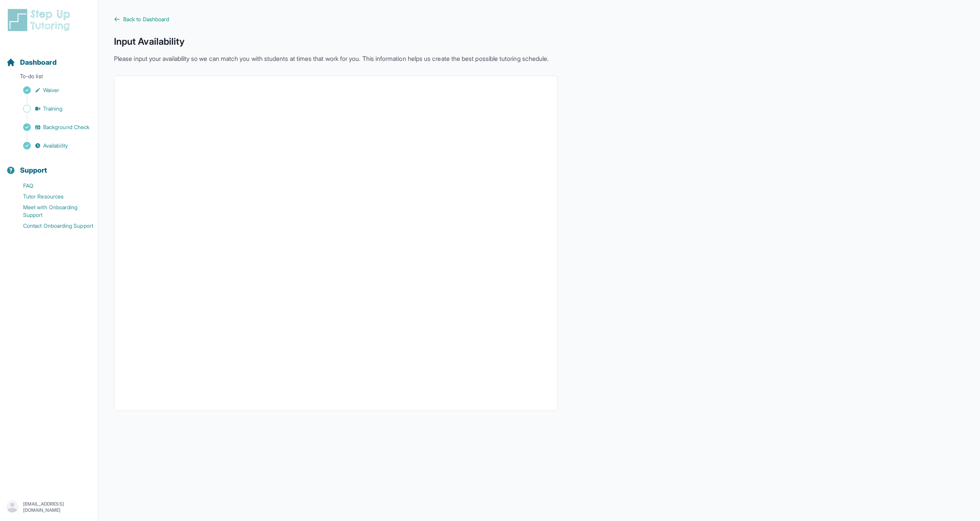 This screenshot has height=521, width=980. What do you see at coordinates (336, 41) in the screenshot?
I see `h1: Input Availability` at bounding box center [336, 41].